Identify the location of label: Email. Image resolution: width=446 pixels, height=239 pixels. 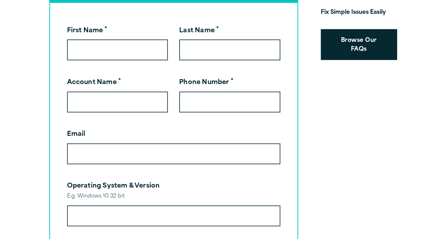
(76, 134).